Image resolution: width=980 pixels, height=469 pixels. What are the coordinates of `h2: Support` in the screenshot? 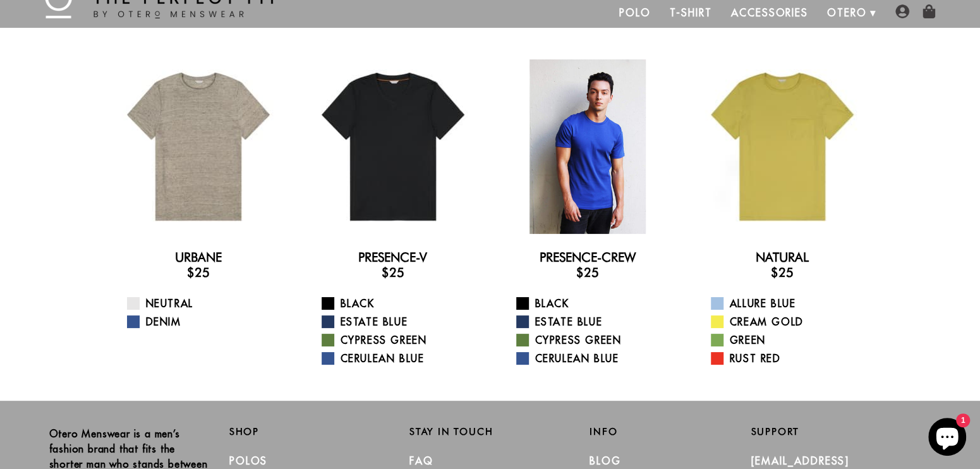 It's located at (840, 432).